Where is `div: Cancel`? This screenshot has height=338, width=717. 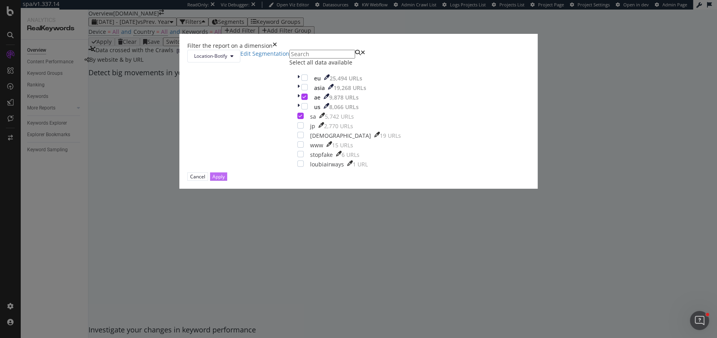
div: Cancel is located at coordinates (198, 177).